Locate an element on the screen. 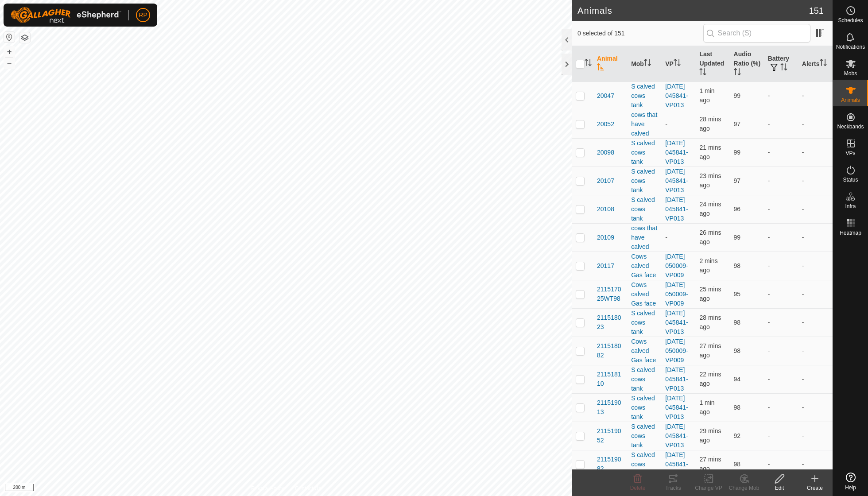 The width and height of the screenshot is (868, 496). span: 151 is located at coordinates (816, 11).